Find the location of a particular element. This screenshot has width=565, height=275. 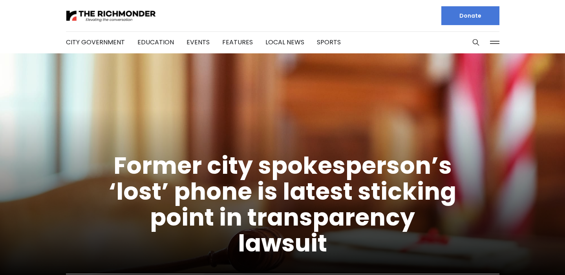

a: Sports is located at coordinates (329, 42).